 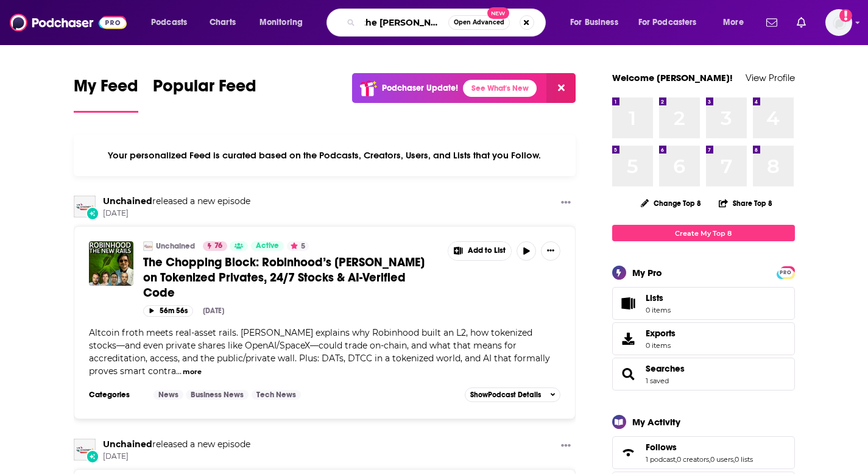 What do you see at coordinates (660, 460) in the screenshot?
I see `a: 1 podcast` at bounding box center [660, 460].